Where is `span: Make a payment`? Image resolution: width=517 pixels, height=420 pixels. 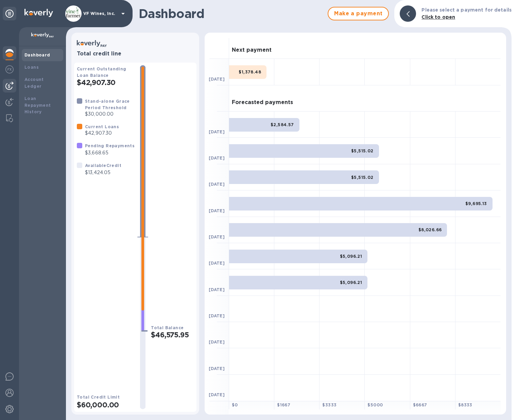 span: Make a payment is located at coordinates (359, 13).